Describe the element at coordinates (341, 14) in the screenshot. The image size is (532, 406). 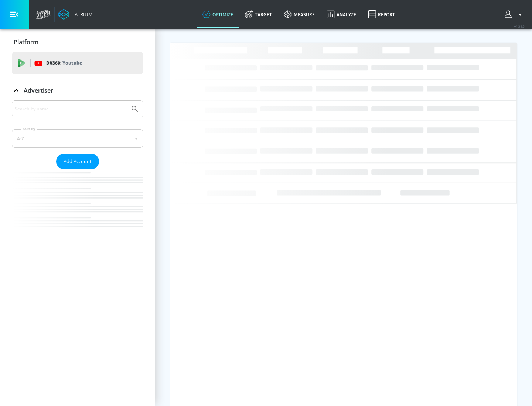
I see `a: Analyze` at that location.